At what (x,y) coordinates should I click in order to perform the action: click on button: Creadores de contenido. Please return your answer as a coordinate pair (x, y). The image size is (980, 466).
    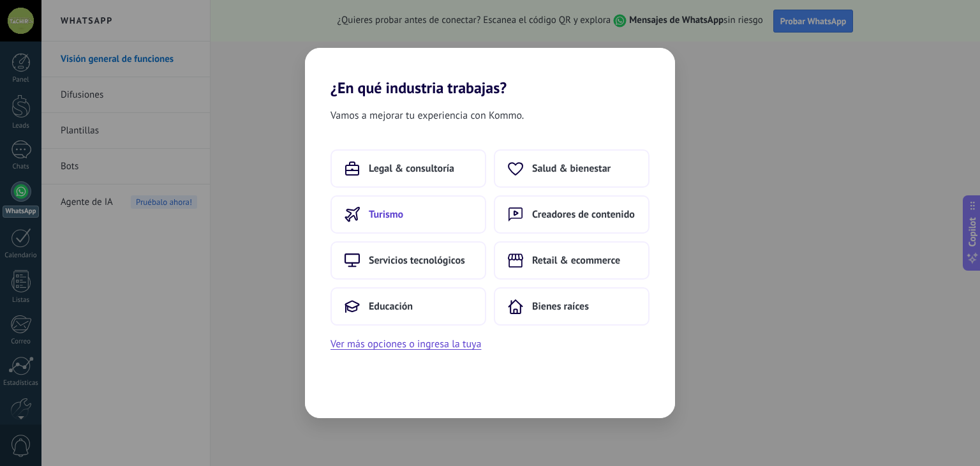
    Looking at the image, I should click on (571, 214).